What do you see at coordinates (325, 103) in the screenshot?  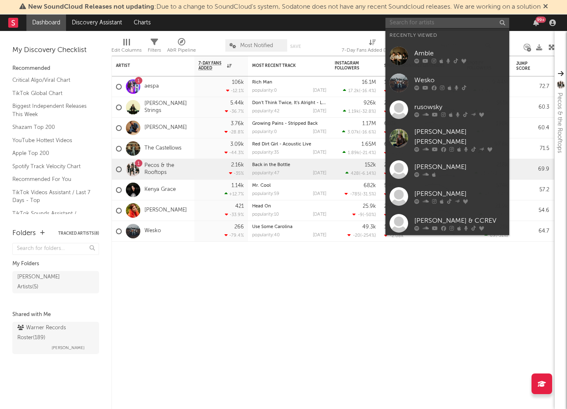 I see `a: Don't Think Twice, It's Alright - Live At The American Legion Post 82` at bounding box center [325, 103].